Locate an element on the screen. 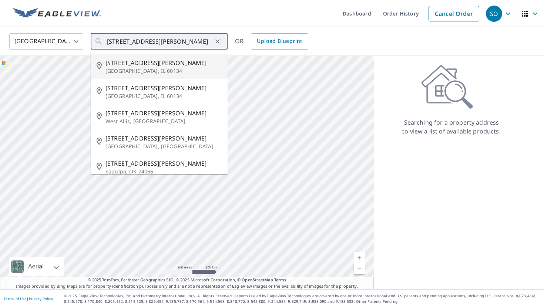  p: © 2025 Eagle View Technologies, Inc. and Pictometry International Corp. All Rights Reserved. Repo... is located at coordinates (302, 299).